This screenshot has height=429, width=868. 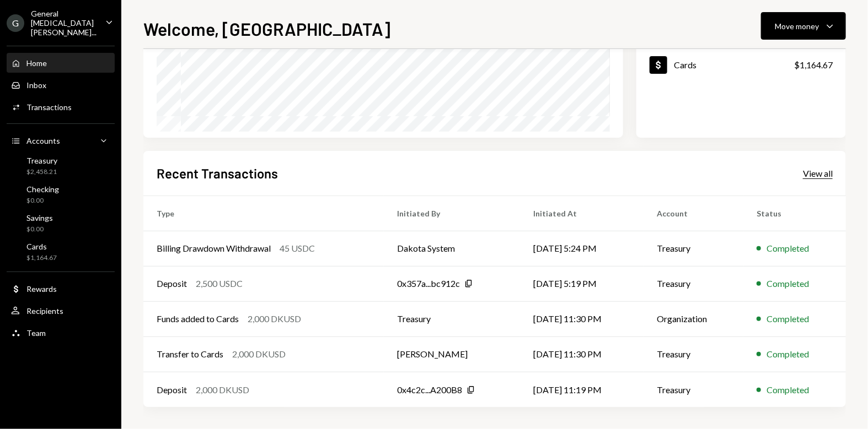 I want to click on div: Transfer to Cards, so click(x=190, y=354).